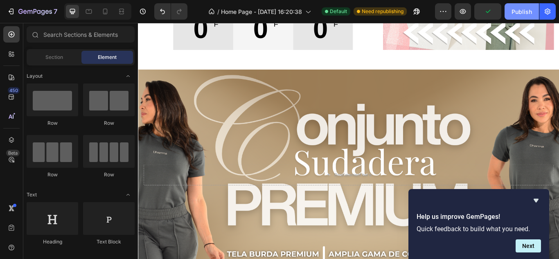 This screenshot has width=559, height=259. I want to click on button: Next question, so click(528, 246).